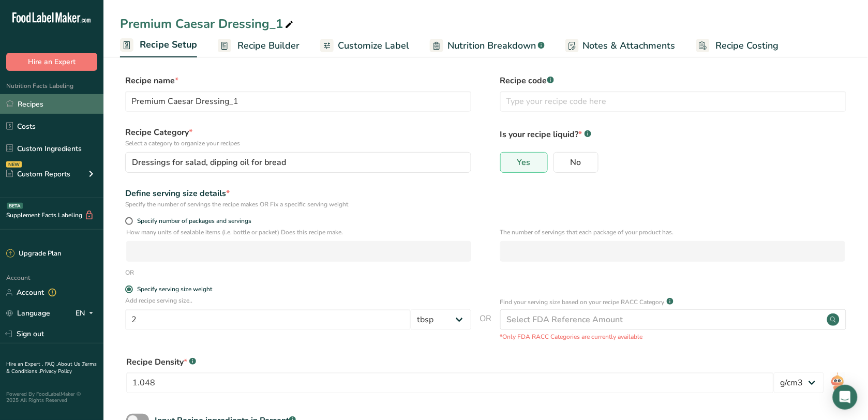 The height and width of the screenshot is (420, 868). I want to click on a: Hire an Expert ., so click(25, 364).